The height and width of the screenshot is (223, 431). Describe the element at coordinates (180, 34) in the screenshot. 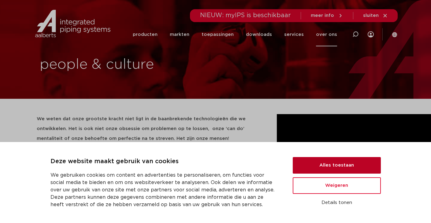

I see `a: markten` at that location.